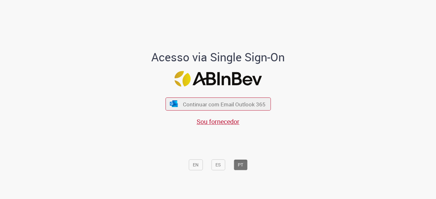 This screenshot has width=436, height=199. What do you see at coordinates (218, 121) in the screenshot?
I see `a: Sou fornecedor` at bounding box center [218, 121].